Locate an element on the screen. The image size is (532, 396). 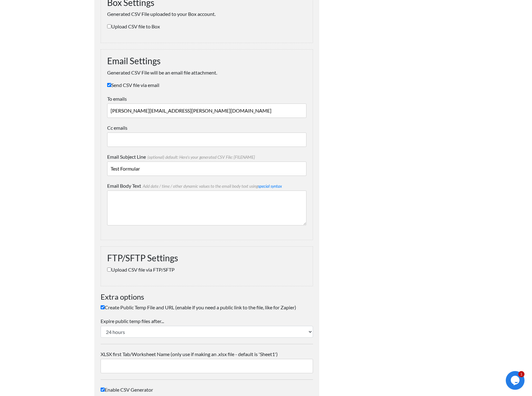
label: Expire public temp files after... is located at coordinates (207, 322).